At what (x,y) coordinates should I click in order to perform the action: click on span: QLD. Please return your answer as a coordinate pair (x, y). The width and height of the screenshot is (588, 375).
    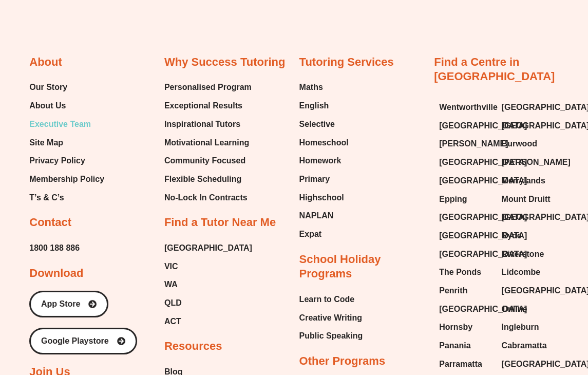
    Looking at the image, I should click on (173, 303).